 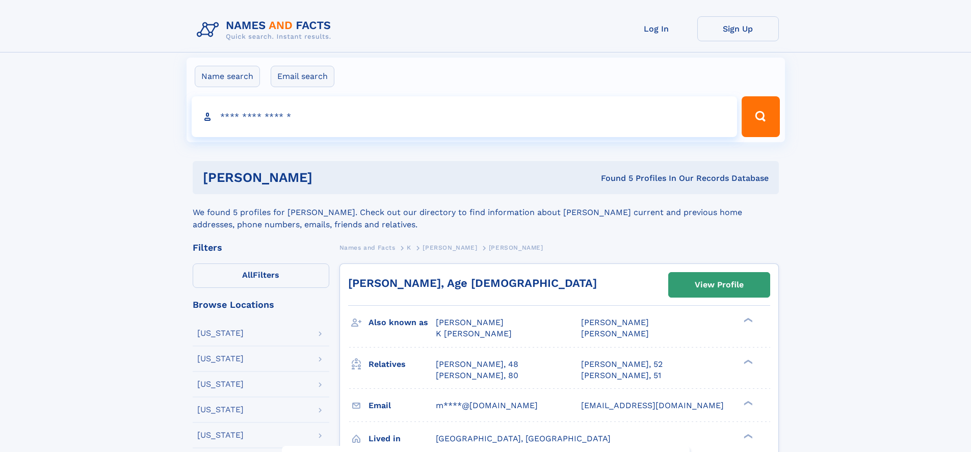 What do you see at coordinates (266, 30) in the screenshot?
I see `img: Logo Names and Facts` at bounding box center [266, 30].